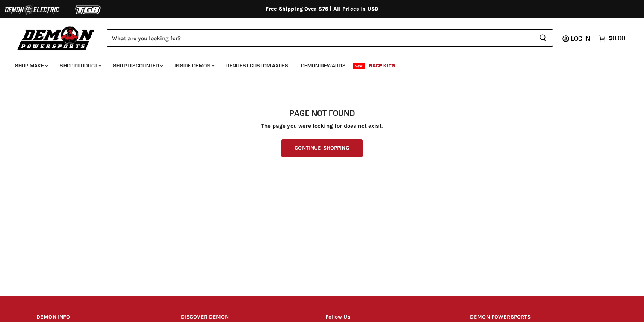  I want to click on img: Demon Powersports, so click(56, 38).